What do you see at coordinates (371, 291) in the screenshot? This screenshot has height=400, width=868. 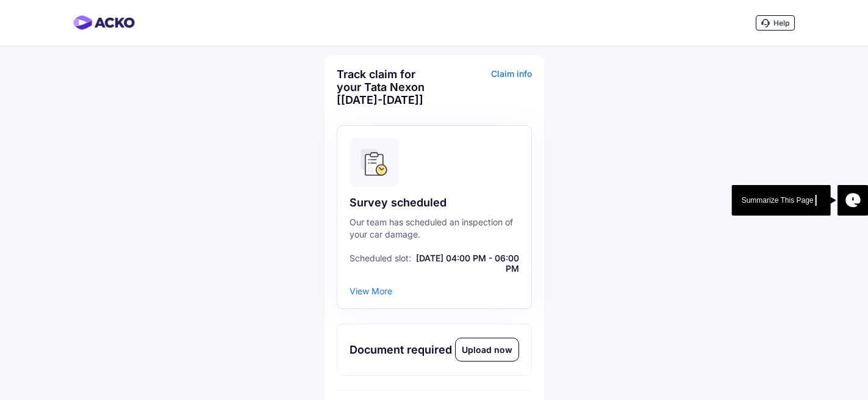 I see `div: View More` at bounding box center [371, 291].